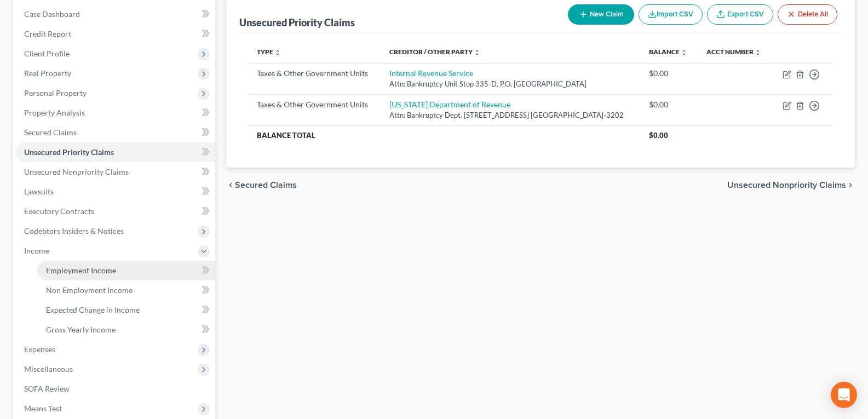  Describe the element at coordinates (40, 349) in the screenshot. I see `span: Expenses` at that location.